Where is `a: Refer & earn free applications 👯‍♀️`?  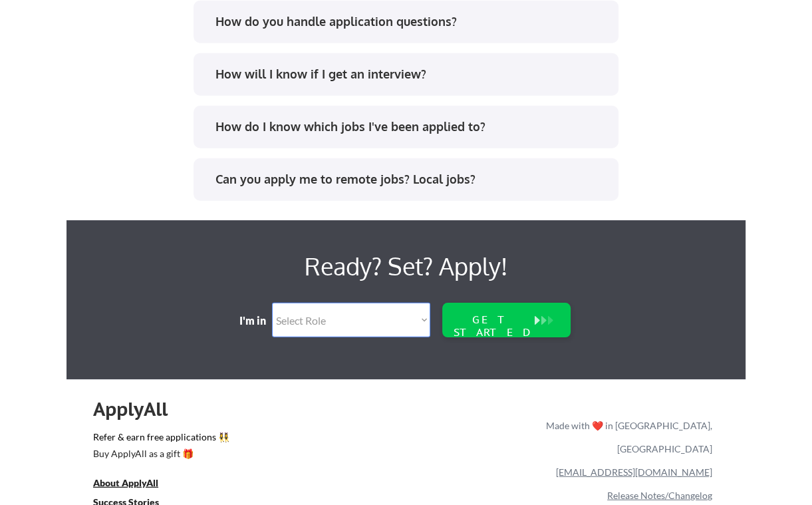
a: Refer & earn free applications 👯‍♀️ is located at coordinates (180, 439).